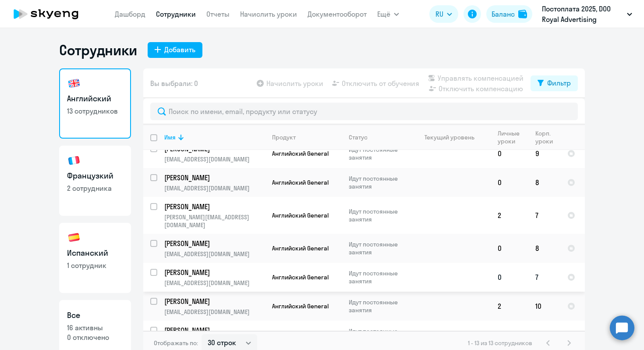 The image size is (644, 350). I want to click on img: french, so click(74, 161).